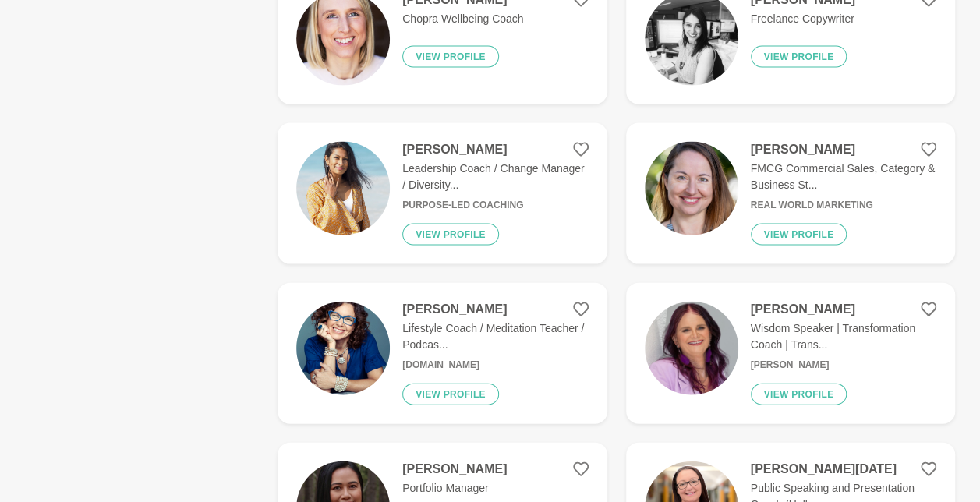 Image resolution: width=980 pixels, height=502 pixels. I want to click on h6: Real World Marketing, so click(843, 205).